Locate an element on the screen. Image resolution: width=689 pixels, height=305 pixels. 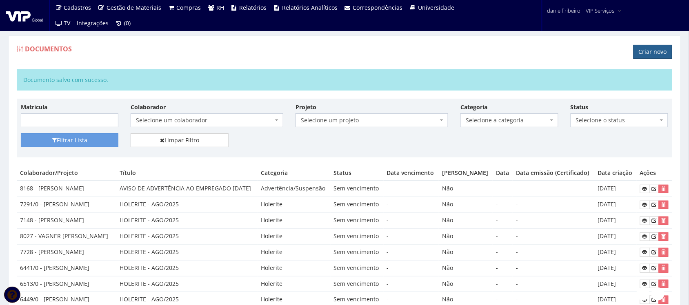
span: Correspondências is located at coordinates (378, 7).